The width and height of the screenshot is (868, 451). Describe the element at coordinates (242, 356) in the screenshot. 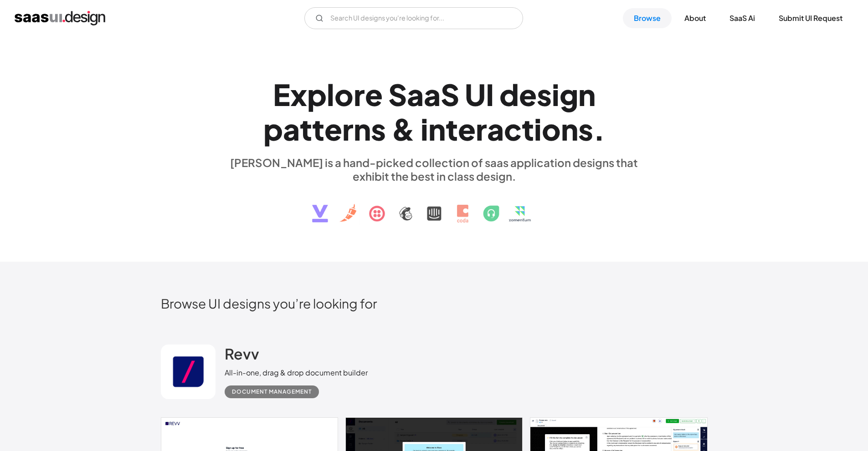

I see `a: Revv` at that location.